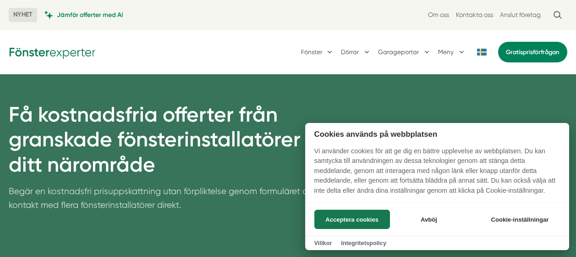 The image size is (576, 257). Describe the element at coordinates (364, 243) in the screenshot. I see `a: Integritetspolicy` at that location.